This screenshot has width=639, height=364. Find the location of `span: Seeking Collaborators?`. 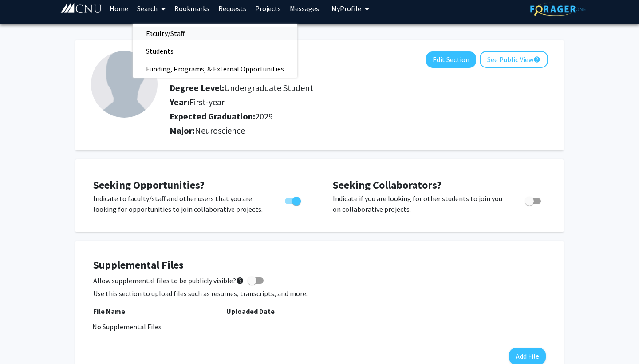

span: Seeking Collaborators? is located at coordinates (387, 185).